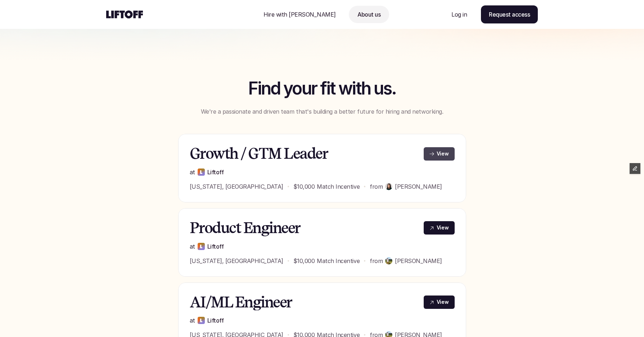 The image size is (644, 337). What do you see at coordinates (509, 15) in the screenshot?
I see `p: Request access` at bounding box center [509, 15].